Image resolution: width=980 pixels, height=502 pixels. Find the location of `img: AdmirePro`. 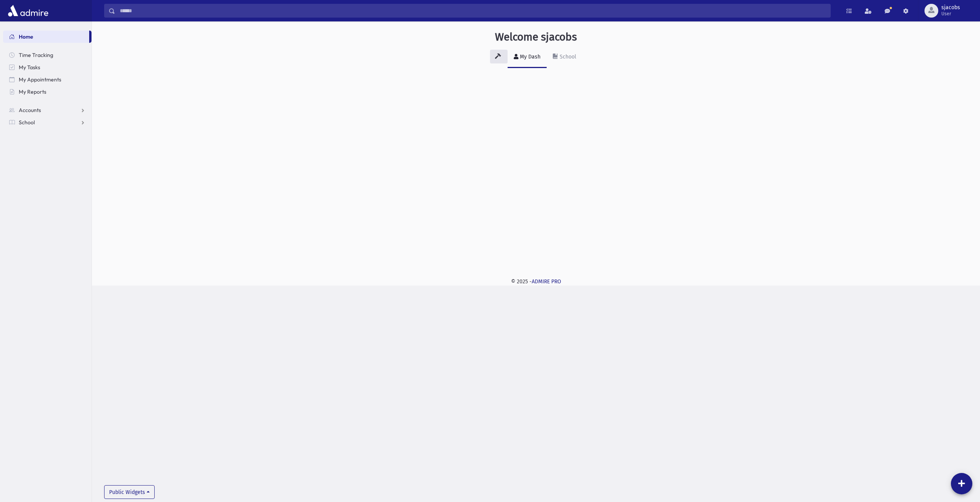

img: AdmirePro is located at coordinates (28, 11).